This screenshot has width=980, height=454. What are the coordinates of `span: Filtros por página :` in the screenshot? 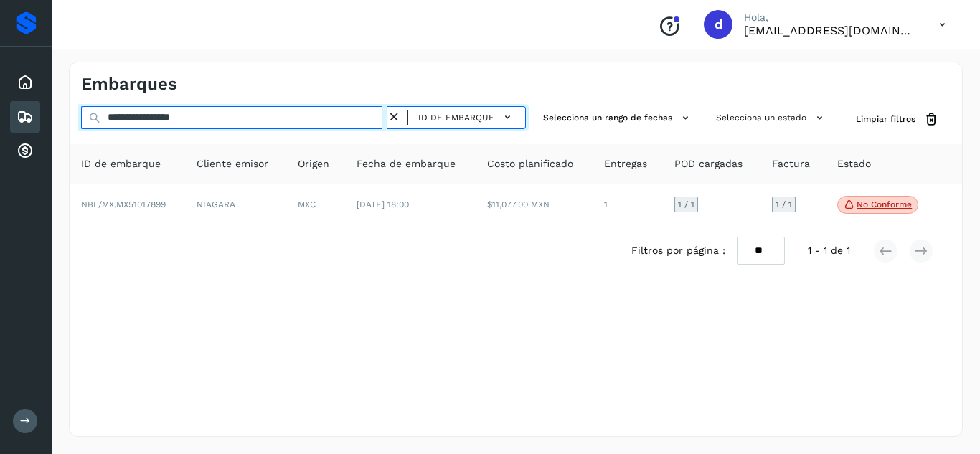 It's located at (678, 250).